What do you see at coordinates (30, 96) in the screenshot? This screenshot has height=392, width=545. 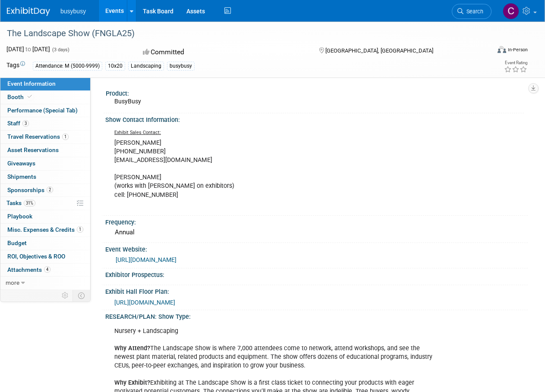 I see `i: Booth reservation complete` at bounding box center [30, 96].